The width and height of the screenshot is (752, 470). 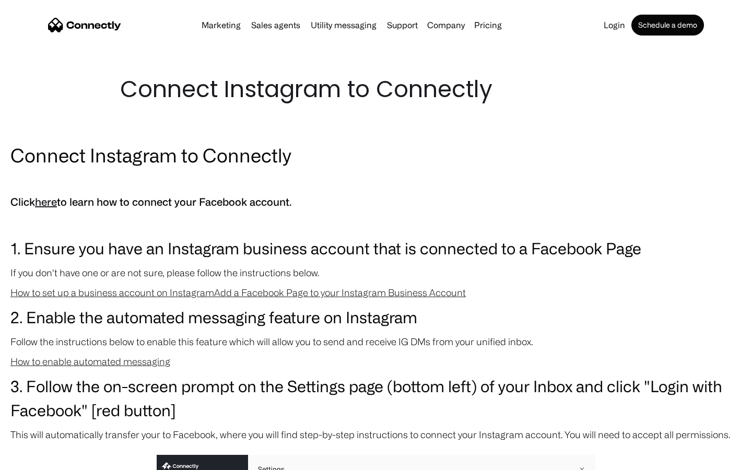 I want to click on ul: Language list, so click(x=42, y=459).